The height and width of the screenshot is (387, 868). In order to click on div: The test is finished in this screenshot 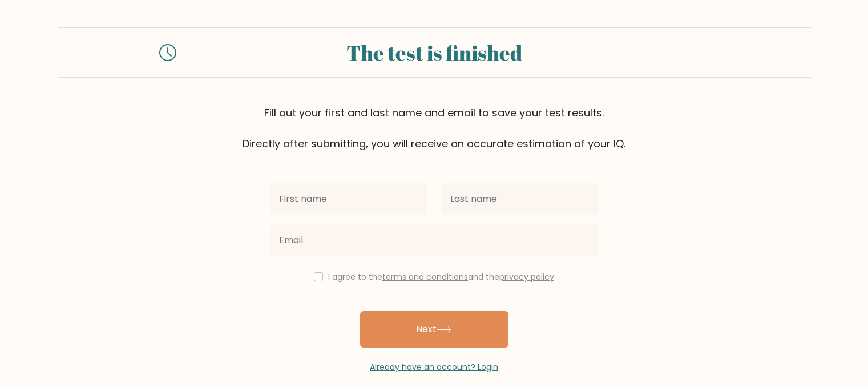, I will do `click(434, 53)`.